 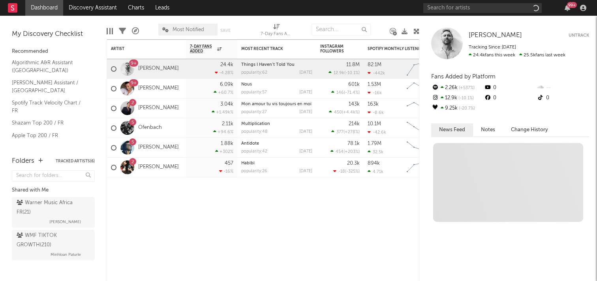 What do you see at coordinates (374, 144) in the screenshot?
I see `div: 1.79M` at bounding box center [374, 144].